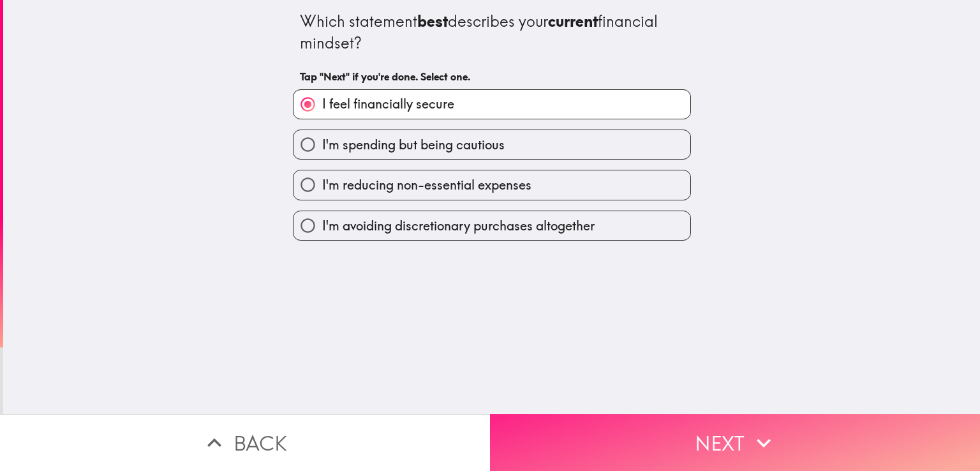  Describe the element at coordinates (458, 226) in the screenshot. I see `span: I'm avoiding discretionary purchases altogether` at that location.